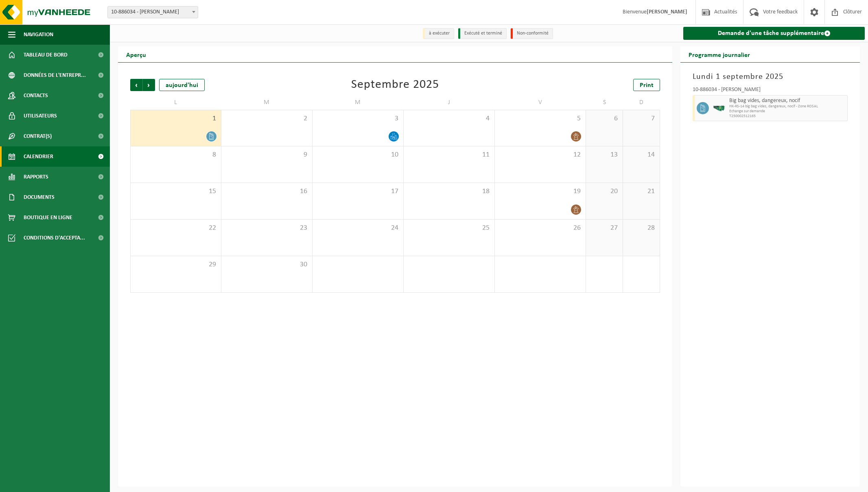 Image resolution: width=868 pixels, height=492 pixels. What do you see at coordinates (39, 197) in the screenshot?
I see `span: Documents` at bounding box center [39, 197].